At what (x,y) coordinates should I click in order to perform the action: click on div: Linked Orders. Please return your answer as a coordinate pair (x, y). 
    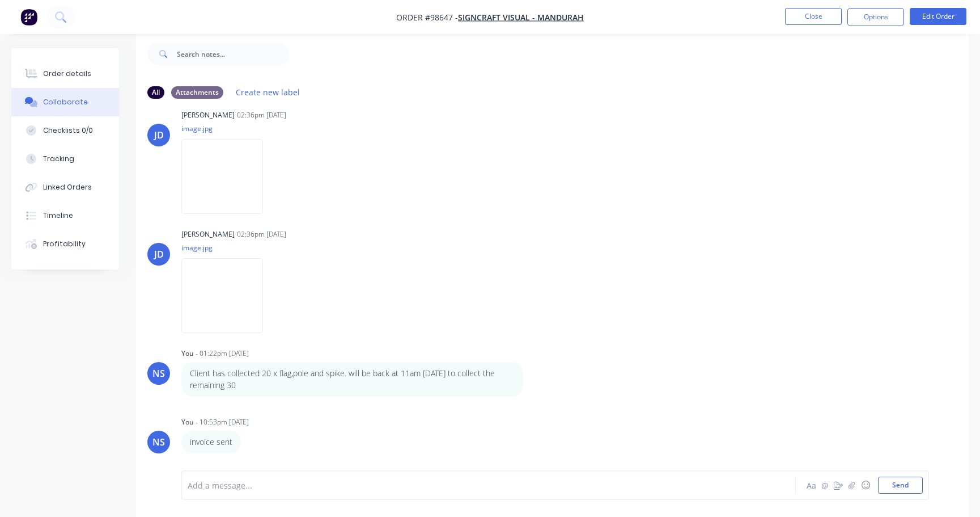
    Looking at the image, I should click on (67, 187).